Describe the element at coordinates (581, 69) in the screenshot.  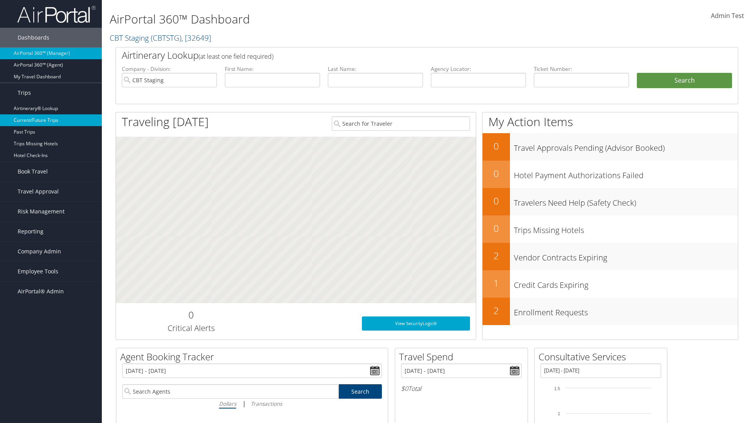
I see `label: Ticket Number:` at that location.